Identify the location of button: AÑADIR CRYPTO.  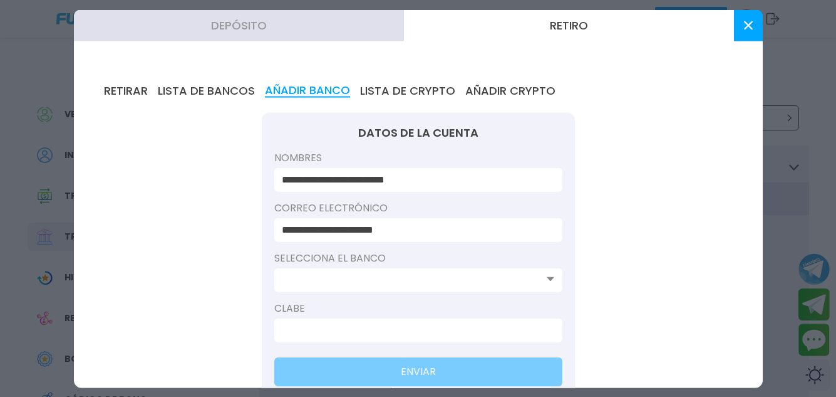
(511, 90).